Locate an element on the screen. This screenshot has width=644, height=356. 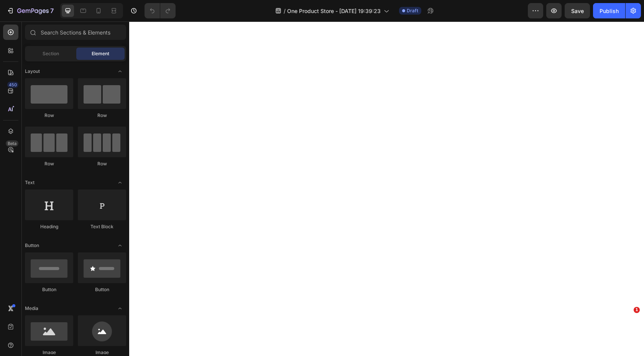
button: Save is located at coordinates (578, 11).